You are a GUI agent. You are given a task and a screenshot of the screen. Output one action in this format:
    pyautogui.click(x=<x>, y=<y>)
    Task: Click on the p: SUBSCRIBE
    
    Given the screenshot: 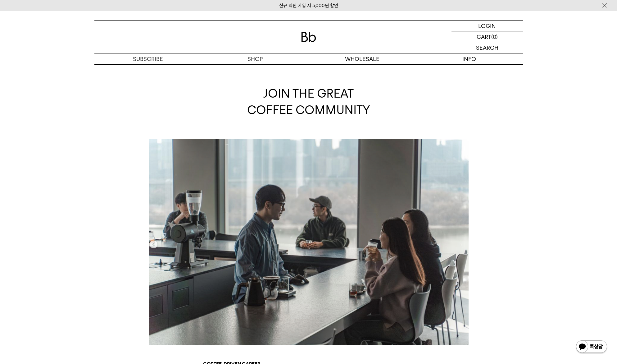 What is the action you would take?
    pyautogui.click(x=148, y=58)
    